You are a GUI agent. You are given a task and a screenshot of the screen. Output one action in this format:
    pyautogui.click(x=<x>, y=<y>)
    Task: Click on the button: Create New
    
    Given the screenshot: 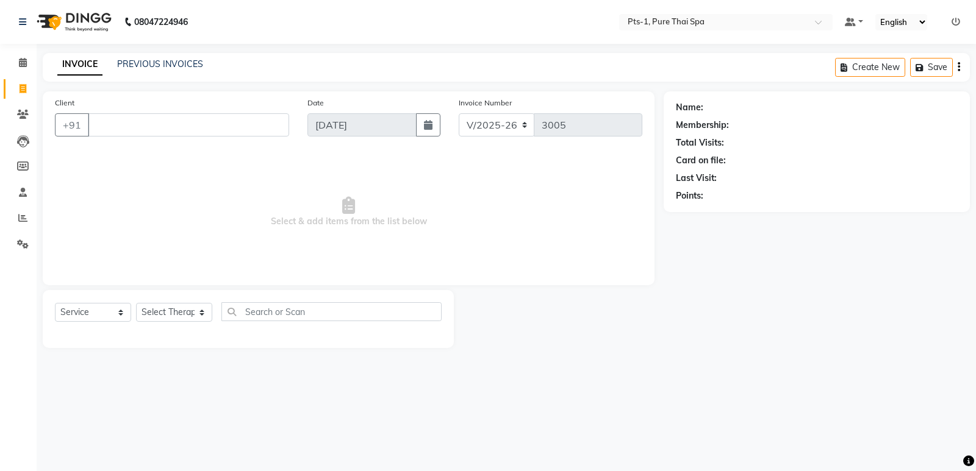 What is the action you would take?
    pyautogui.click(x=870, y=67)
    